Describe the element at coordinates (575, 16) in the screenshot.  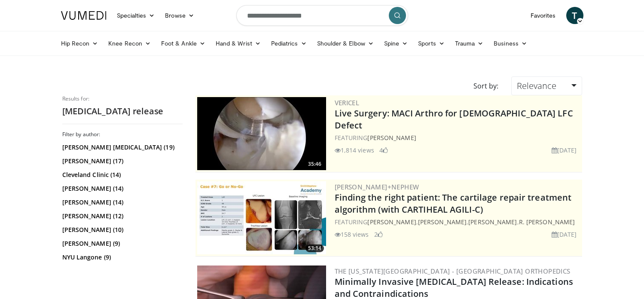
I see `span: T` at that location.